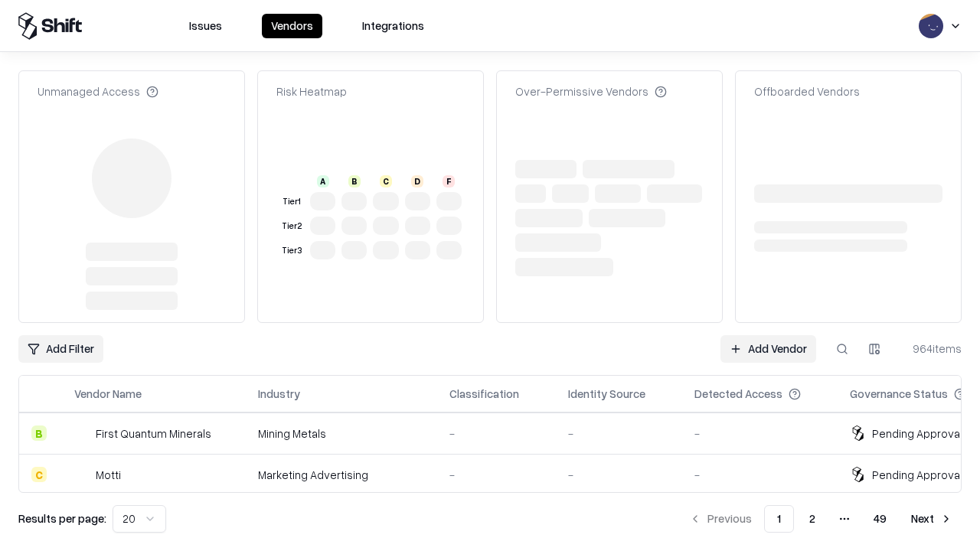  What do you see at coordinates (341, 434) in the screenshot?
I see `div: Mining Metals` at bounding box center [341, 434].